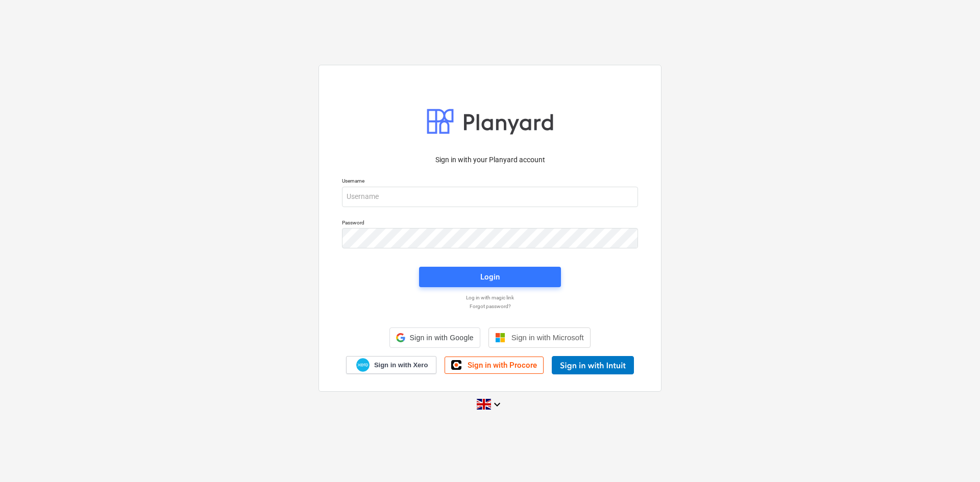 The height and width of the screenshot is (482, 980). I want to click on p: Sign in with your Planyard account, so click(490, 160).